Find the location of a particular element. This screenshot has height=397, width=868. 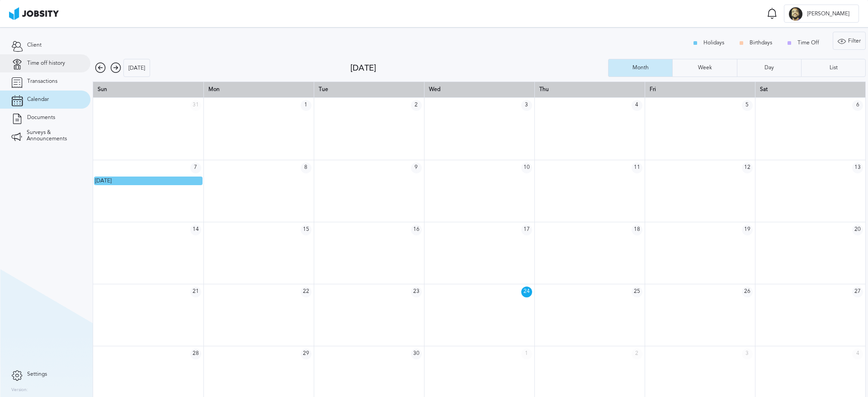

span: 8 is located at coordinates (306, 168).